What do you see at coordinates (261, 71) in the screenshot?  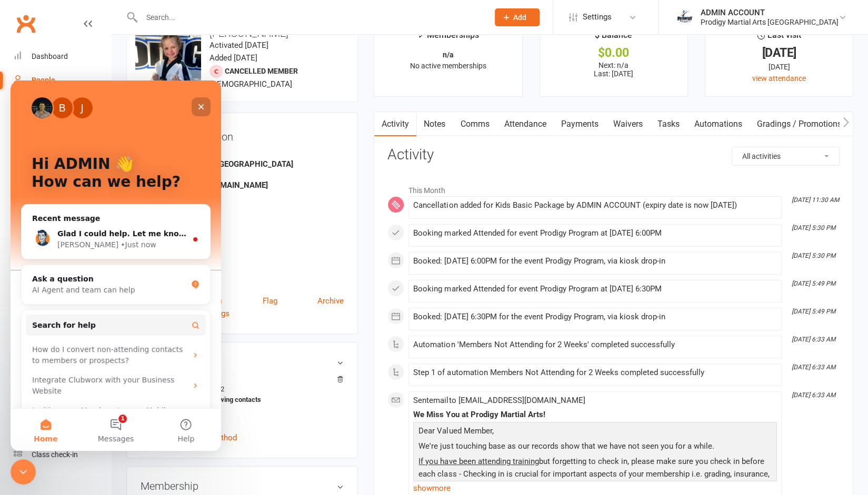 I see `span: Cancelled member` at bounding box center [261, 71].